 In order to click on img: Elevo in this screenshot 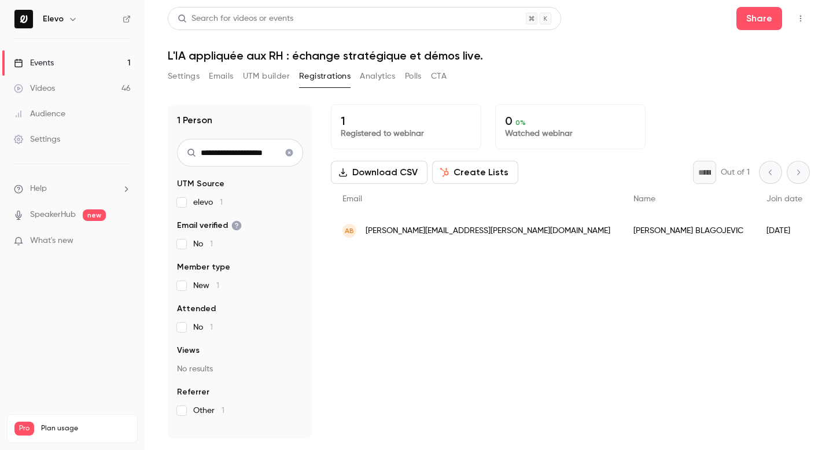, I will do `click(24, 19)`.